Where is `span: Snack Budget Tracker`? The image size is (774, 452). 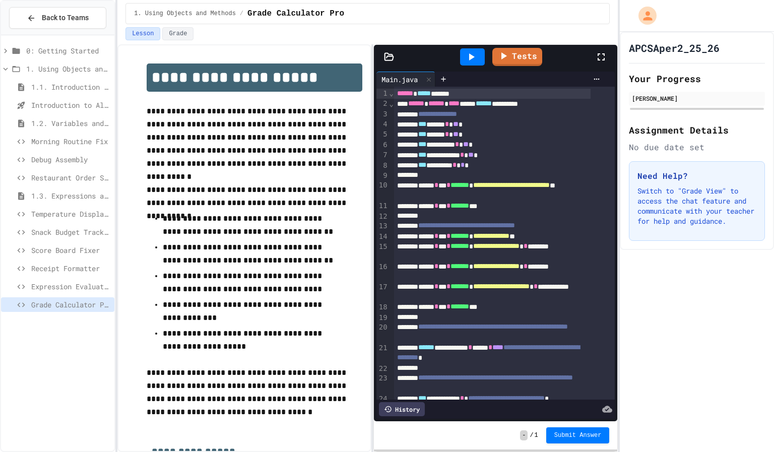
span: Snack Budget Tracker is located at coordinates (71, 232).